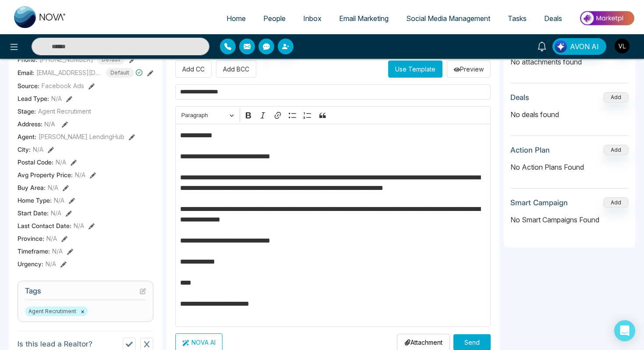 Image resolution: width=644 pixels, height=350 pixels. I want to click on button: Add CC, so click(193, 69).